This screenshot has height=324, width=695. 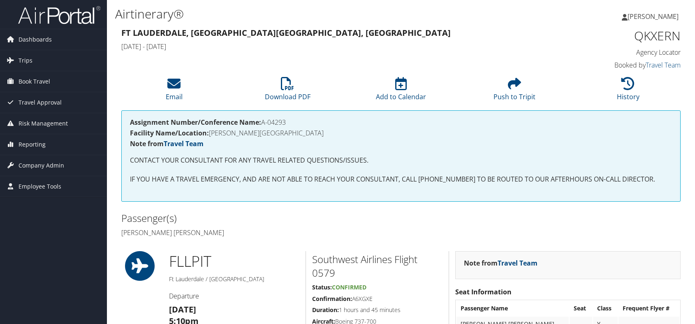 What do you see at coordinates (25, 60) in the screenshot?
I see `span: Trips` at bounding box center [25, 60].